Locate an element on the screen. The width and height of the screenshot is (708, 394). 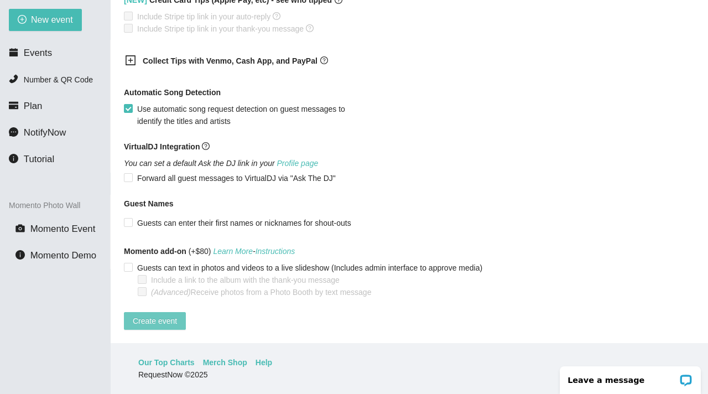
span: Forward all guest messages to VirtualDJ via "Ask The DJ" is located at coordinates (236, 178).